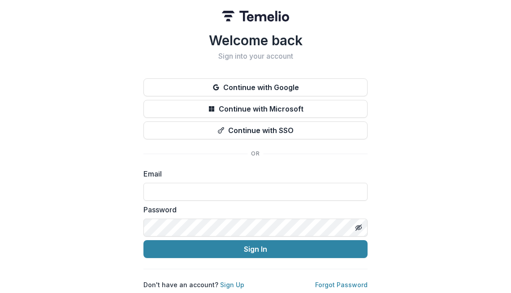 This screenshot has width=511, height=293. I want to click on button: Continue with Microsoft, so click(255, 109).